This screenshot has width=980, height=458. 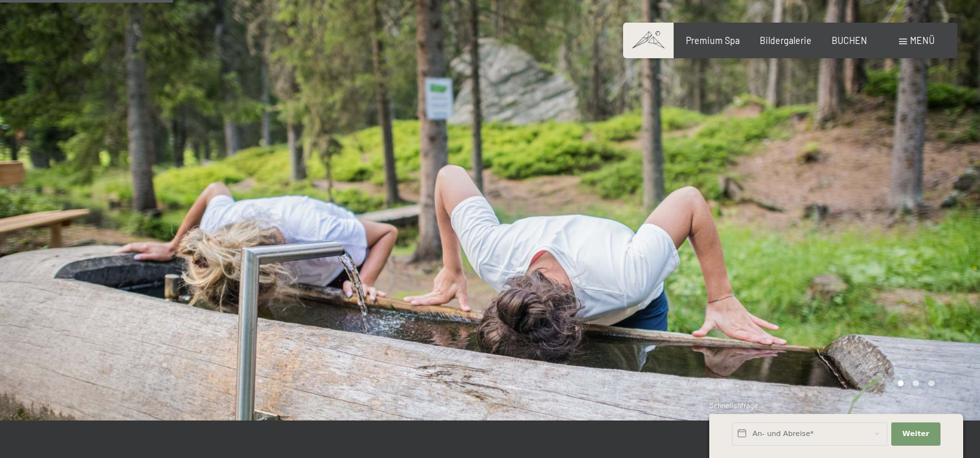 What do you see at coordinates (914, 384) in the screenshot?
I see `div: Carousel Pagination` at bounding box center [914, 384].